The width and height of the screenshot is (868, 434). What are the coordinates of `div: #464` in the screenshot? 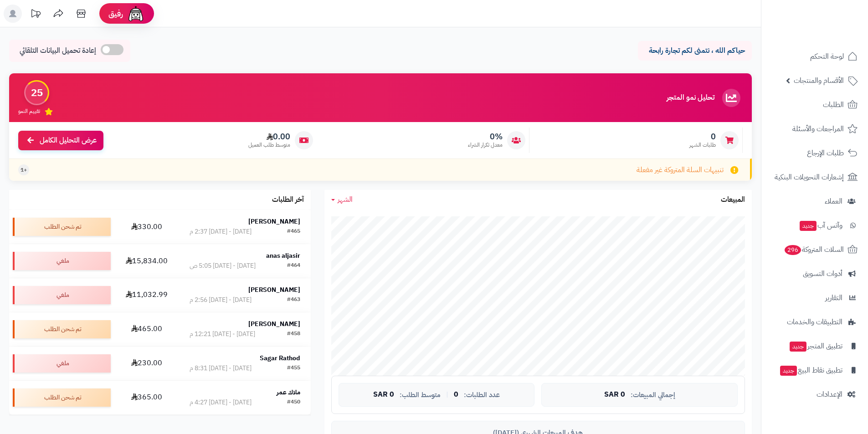 It's located at (293, 266).